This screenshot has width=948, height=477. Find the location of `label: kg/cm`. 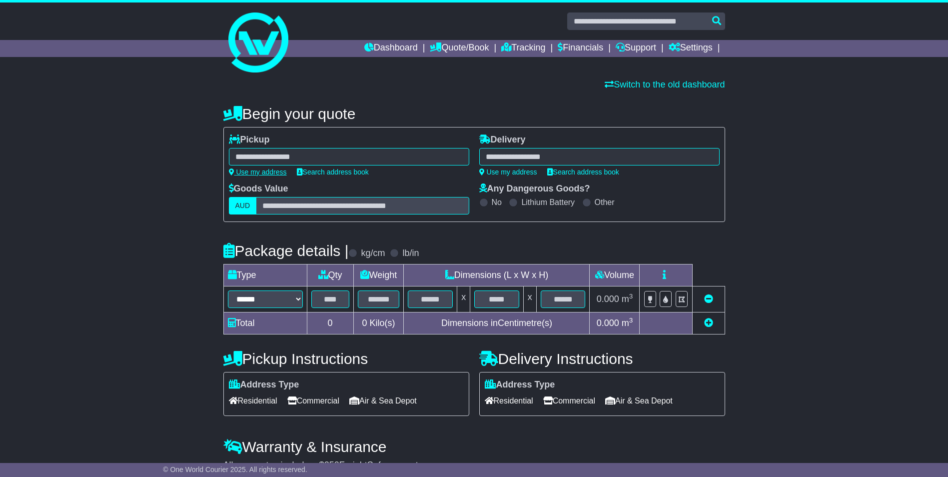

label: kg/cm is located at coordinates (373, 253).